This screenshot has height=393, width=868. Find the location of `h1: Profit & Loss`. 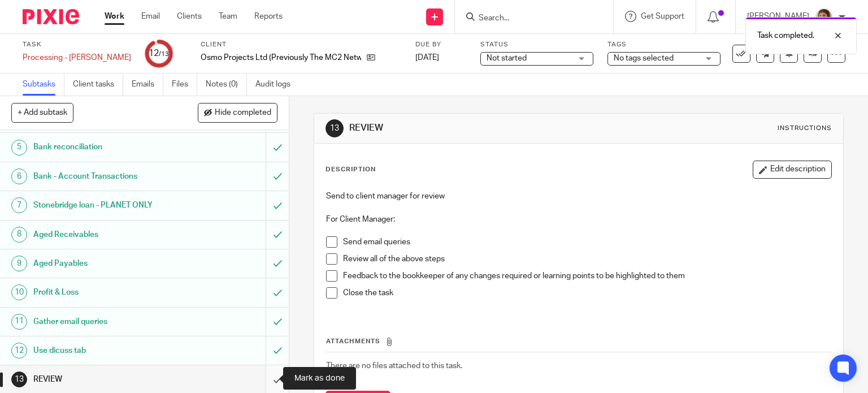

h1: Profit & Loss is located at coordinates (107, 292).